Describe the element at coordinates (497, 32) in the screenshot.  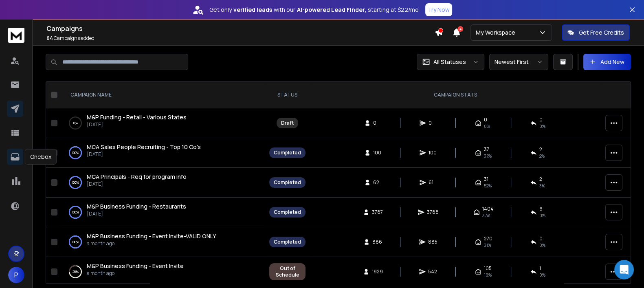
I see `p: My Workspace` at that location.